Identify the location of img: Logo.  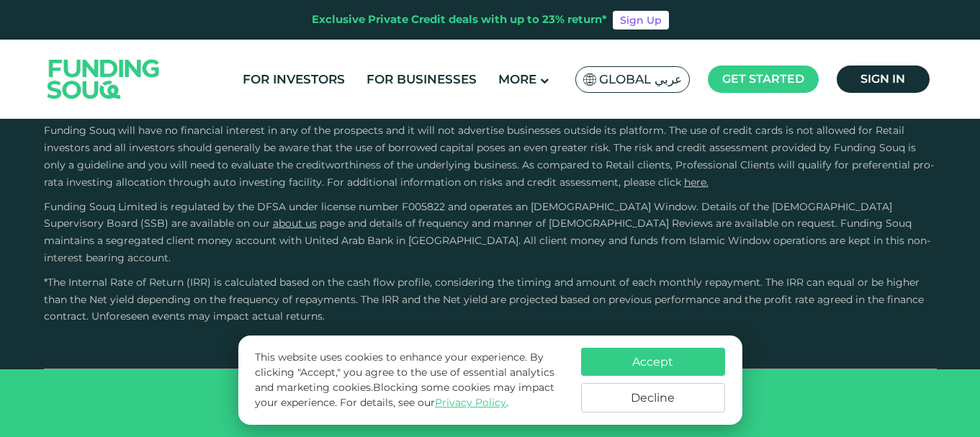
(104, 78).